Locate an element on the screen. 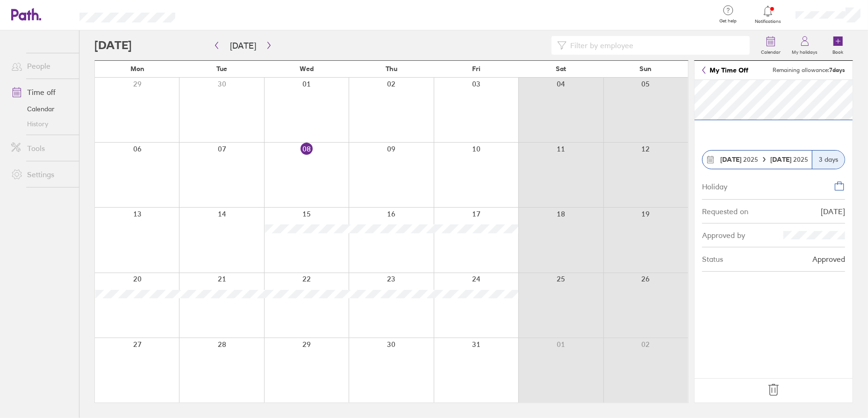 This screenshot has height=418, width=868. a: Settings is located at coordinates (41, 174).